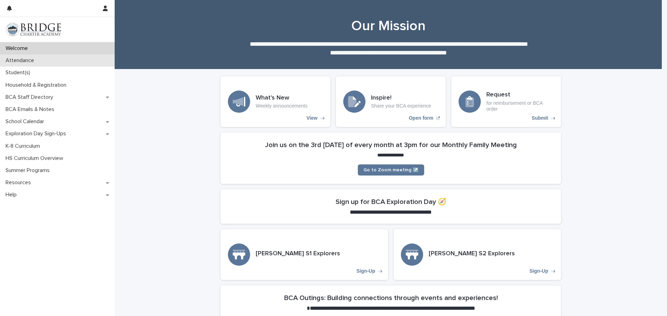 The width and height of the screenshot is (667, 316). I want to click on p: Open form, so click(421, 118).